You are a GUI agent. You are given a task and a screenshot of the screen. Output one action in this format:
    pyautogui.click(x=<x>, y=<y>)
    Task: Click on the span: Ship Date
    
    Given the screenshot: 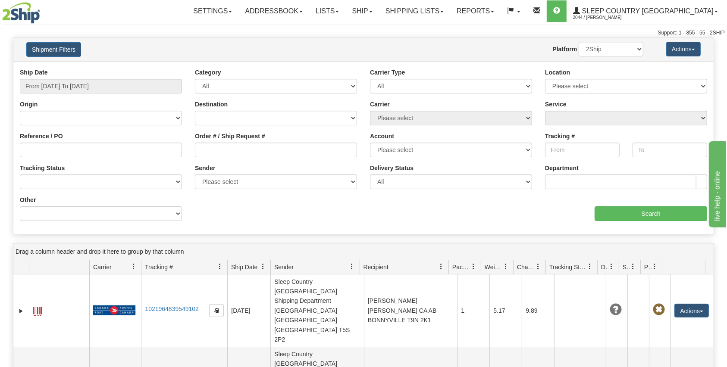 What is the action you would take?
    pyautogui.click(x=244, y=267)
    